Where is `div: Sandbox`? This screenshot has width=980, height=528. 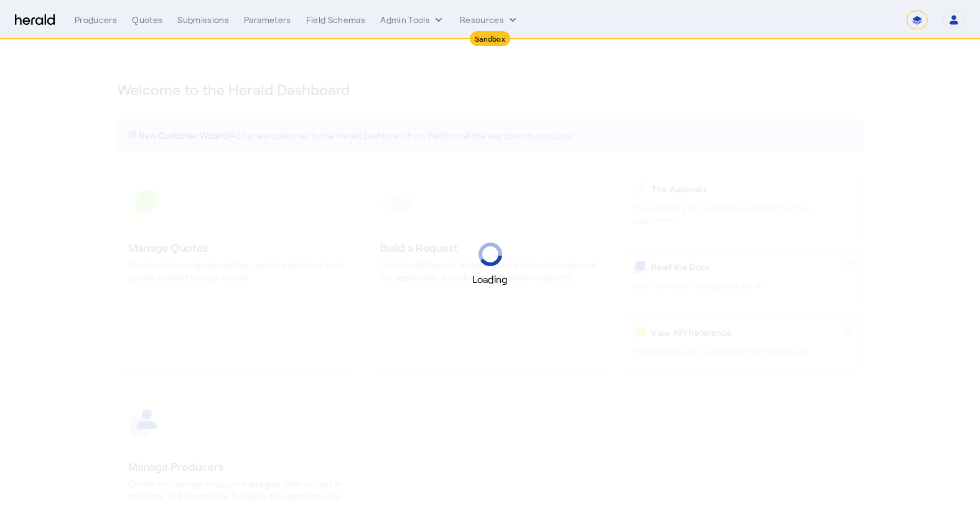 div: Sandbox is located at coordinates (490, 39).